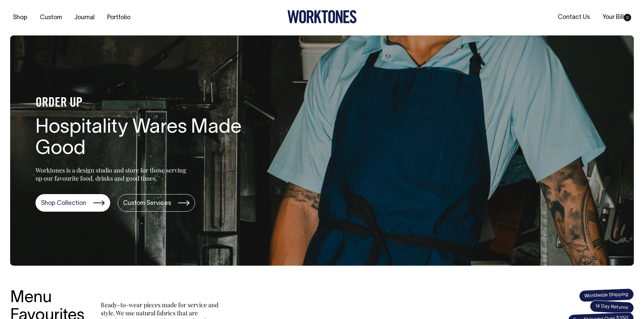 Image resolution: width=644 pixels, height=319 pixels. Describe the element at coordinates (20, 18) in the screenshot. I see `a: Shop` at that location.